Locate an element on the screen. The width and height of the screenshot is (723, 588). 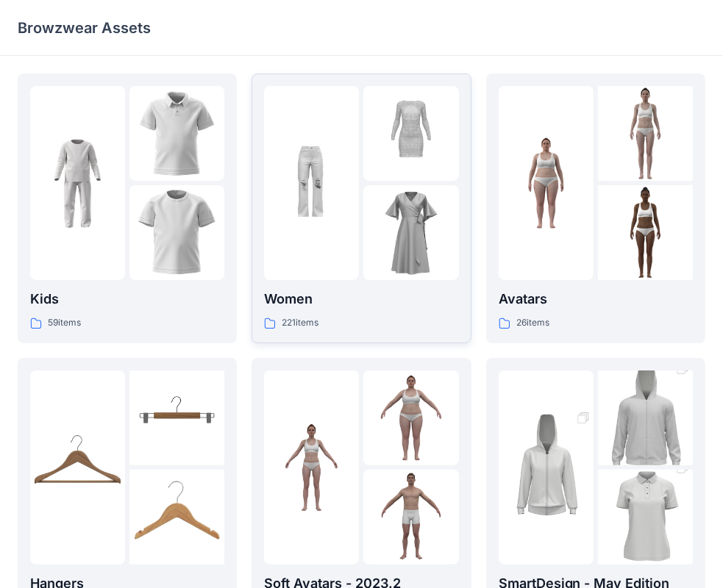
p: 221 items is located at coordinates (300, 323).